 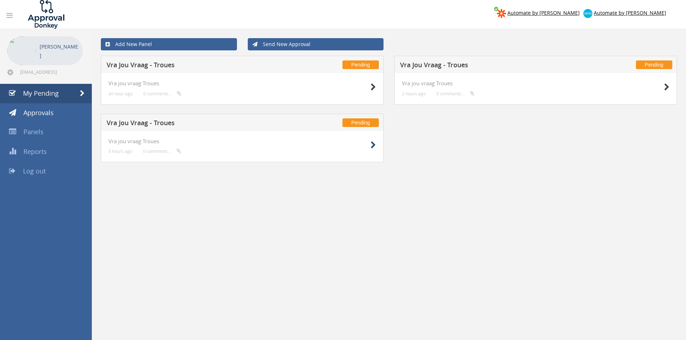 I want to click on a: Send New Approval, so click(x=316, y=44).